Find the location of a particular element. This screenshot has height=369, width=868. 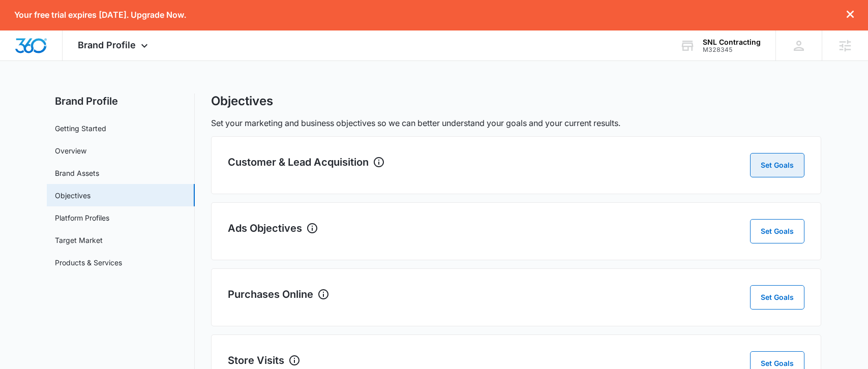

img: tab_domain_overview_orange.svg is located at coordinates (31, 63).